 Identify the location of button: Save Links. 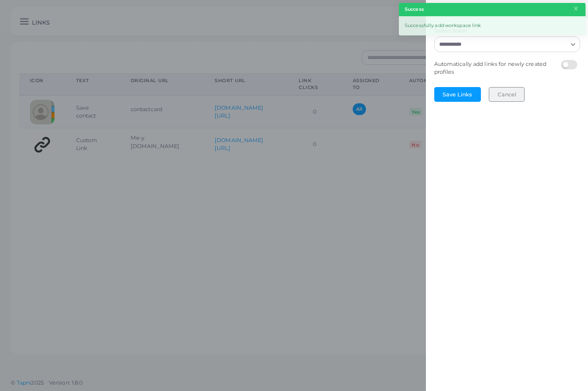
(457, 94).